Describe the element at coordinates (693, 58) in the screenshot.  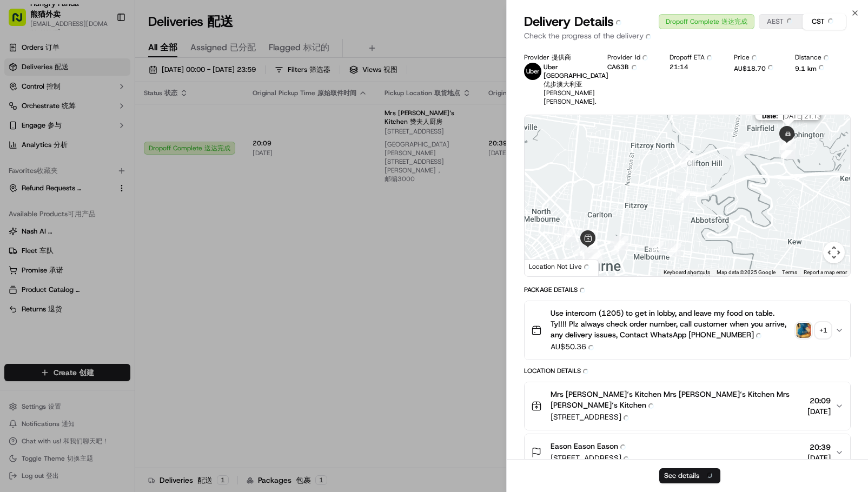
I see `div: Dropoff ETA` at that location.